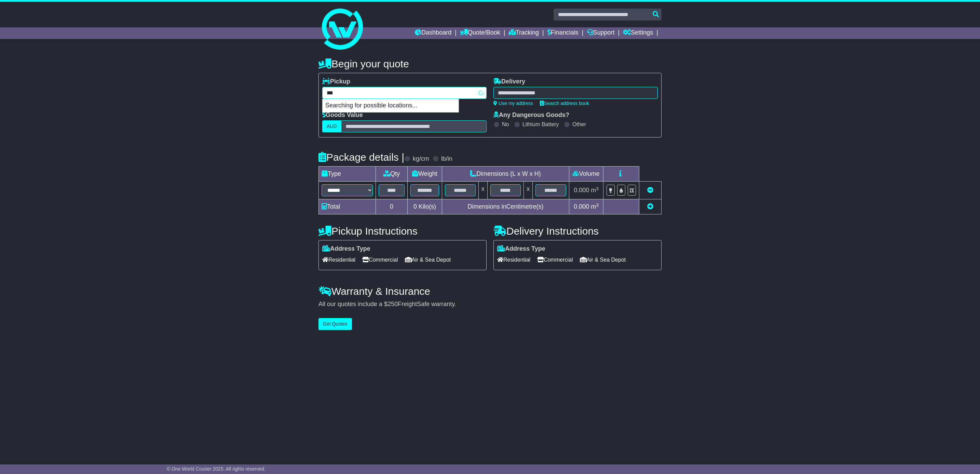  Describe the element at coordinates (343, 115) in the screenshot. I see `label: Goods Value` at that location.